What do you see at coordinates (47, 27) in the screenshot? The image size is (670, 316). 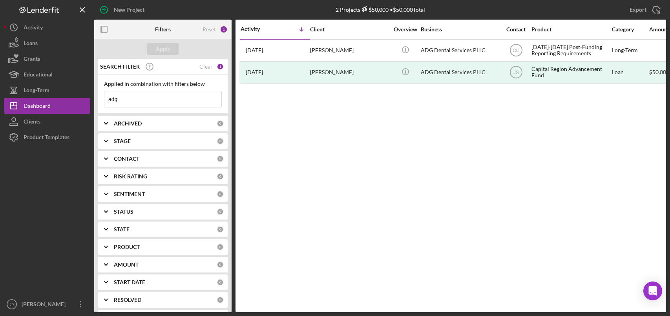 I see `a: Activity` at bounding box center [47, 27].